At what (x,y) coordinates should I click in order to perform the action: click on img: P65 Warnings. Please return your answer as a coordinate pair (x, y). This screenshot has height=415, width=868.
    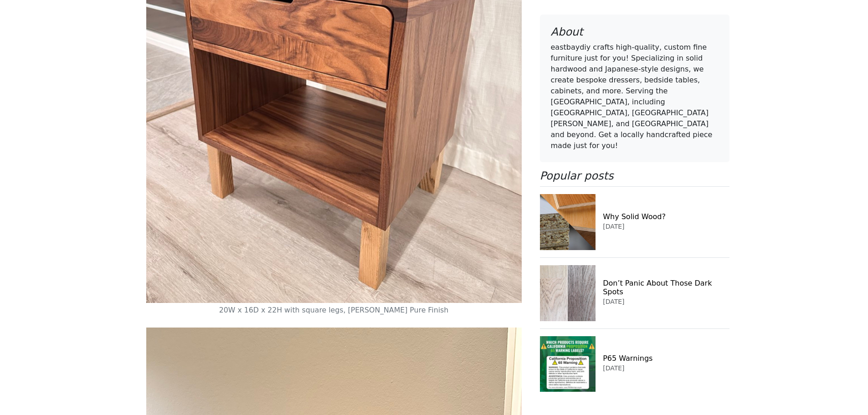
    Looking at the image, I should click on (568, 364).